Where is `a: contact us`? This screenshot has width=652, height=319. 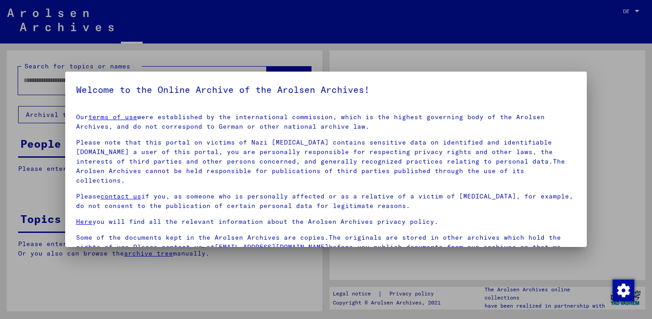
a: contact us is located at coordinates (121, 196).